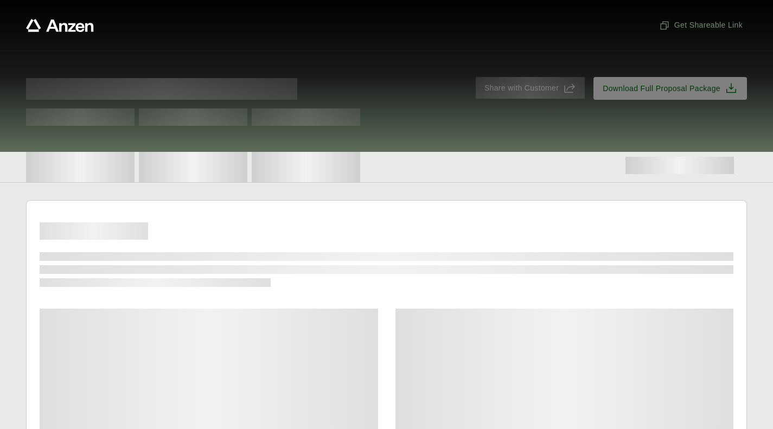 The height and width of the screenshot is (429, 773). I want to click on span: Get Shareable Link, so click(701, 25).